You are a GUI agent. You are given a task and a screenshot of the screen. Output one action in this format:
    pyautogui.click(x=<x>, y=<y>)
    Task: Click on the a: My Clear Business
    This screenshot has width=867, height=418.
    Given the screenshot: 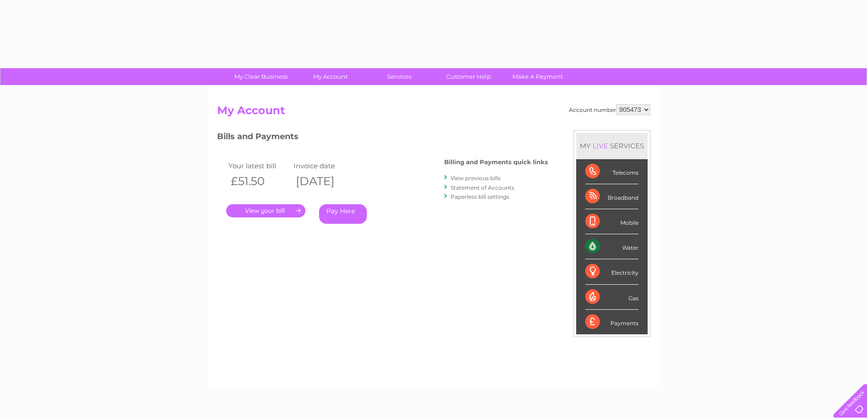 What is the action you would take?
    pyautogui.click(x=261, y=76)
    